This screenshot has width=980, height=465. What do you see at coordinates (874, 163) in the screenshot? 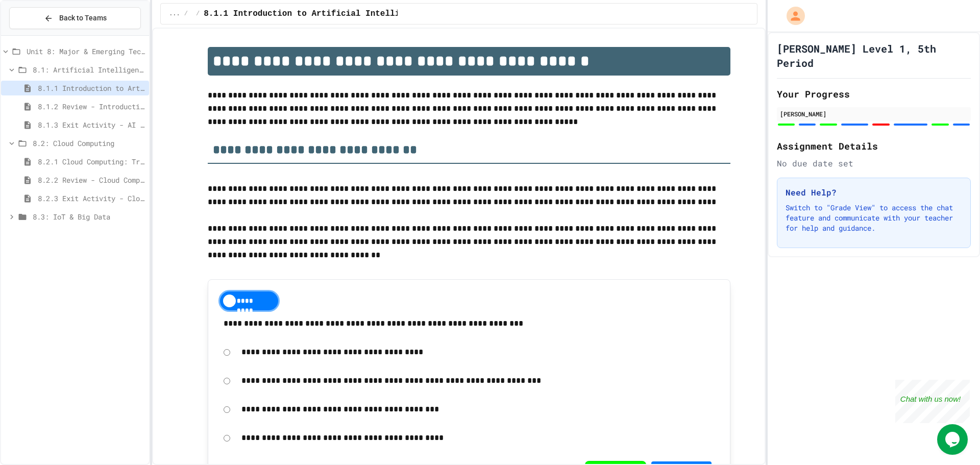
I see `div: No due date set` at bounding box center [874, 163].